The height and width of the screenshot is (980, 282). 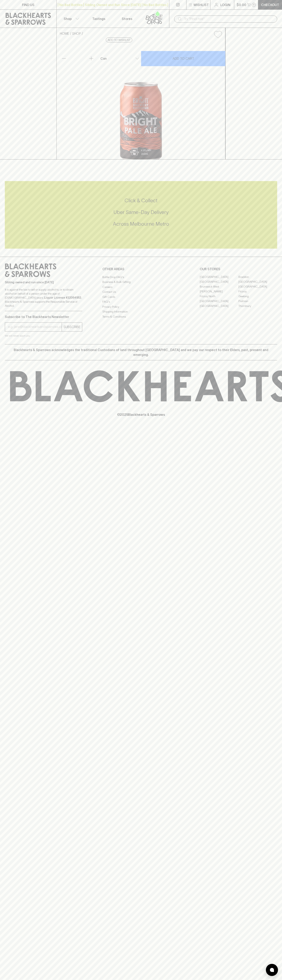 I want to click on a: Bottle Drop FAQ's, so click(x=141, y=277).